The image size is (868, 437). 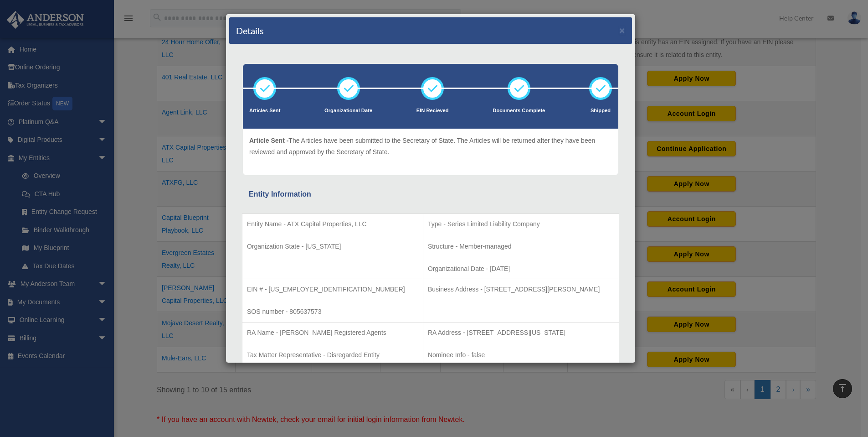 What do you see at coordinates (250, 31) in the screenshot?
I see `h4: Details` at bounding box center [250, 31].